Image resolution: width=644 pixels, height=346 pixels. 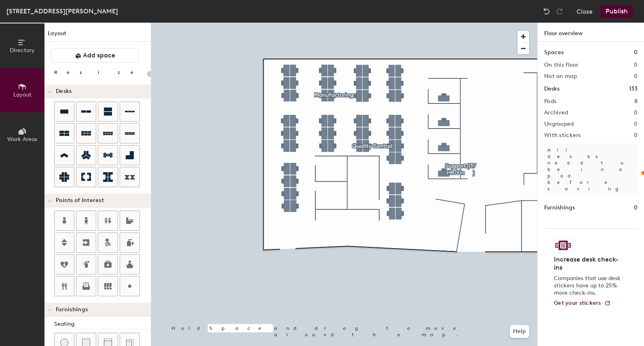 What do you see at coordinates (560, 12) in the screenshot?
I see `img: Redo` at bounding box center [560, 12].